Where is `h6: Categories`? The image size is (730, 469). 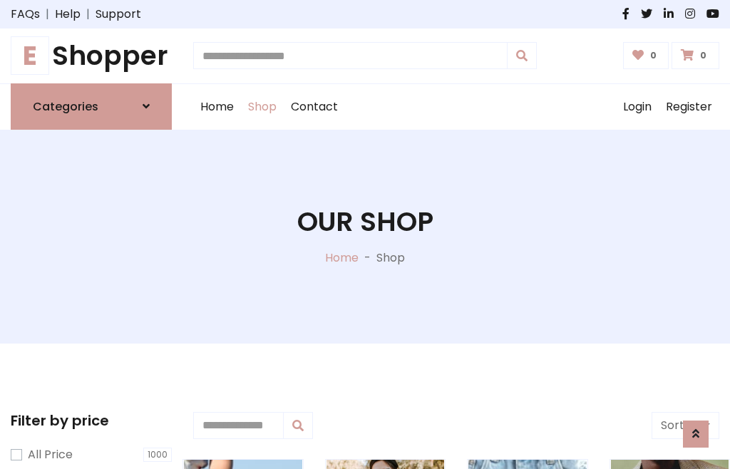
h6: Categories is located at coordinates (66, 106).